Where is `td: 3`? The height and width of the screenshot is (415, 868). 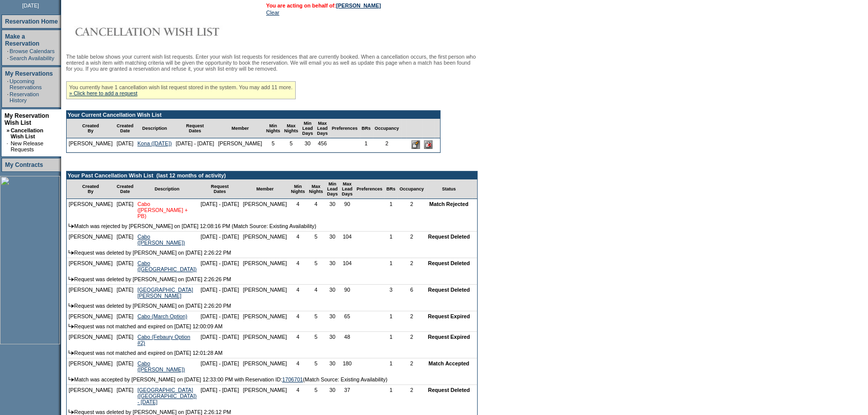
td: 3 is located at coordinates (391, 293).